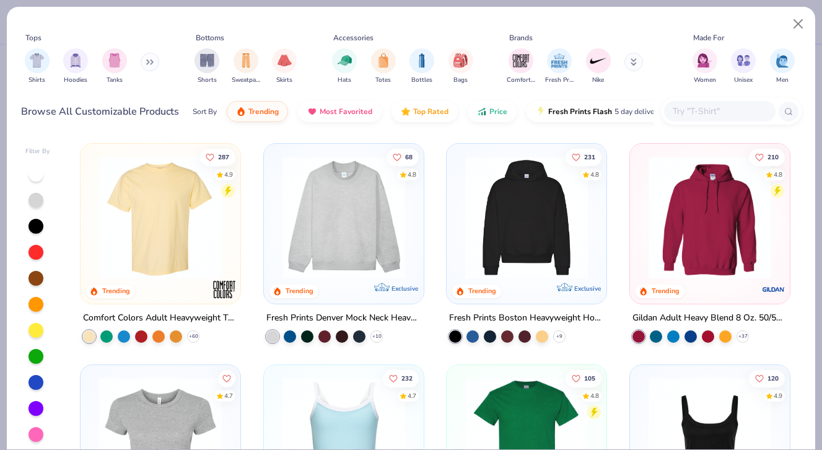 This screenshot has width=822, height=450. I want to click on div: filter for Tanks, so click(115, 66).